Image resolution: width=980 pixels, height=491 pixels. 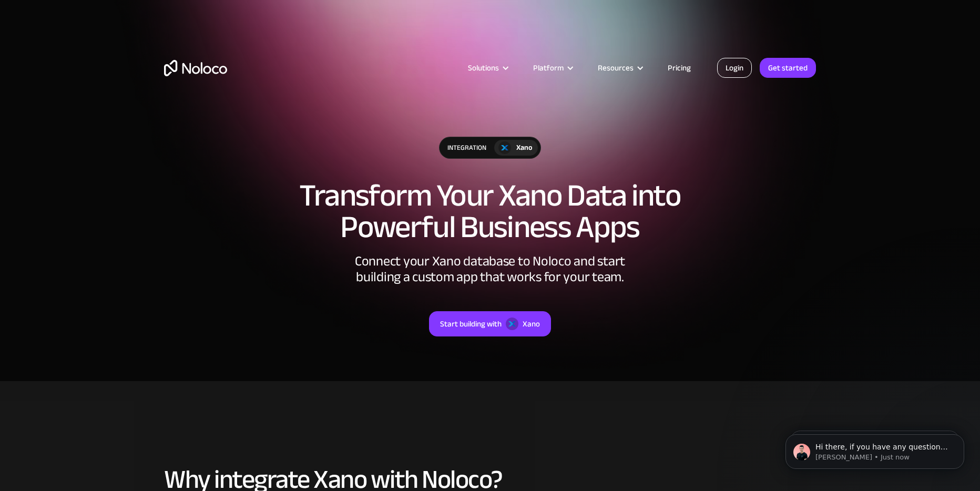 I want to click on a: Start building withXano, so click(x=490, y=324).